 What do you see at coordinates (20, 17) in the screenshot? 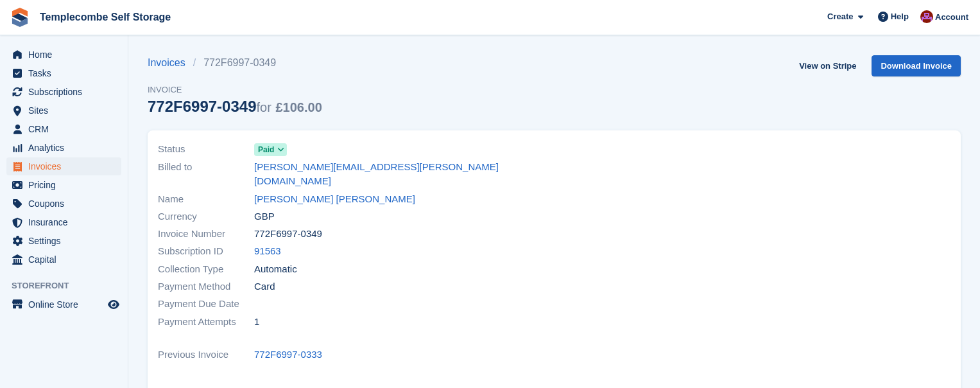
I see `img: stora-icon-8386f47178a22dfd0bd8f6a31ec36ba5ce8667c1dd55bd0f319d3a0aa187defe.svg` at bounding box center [20, 17].